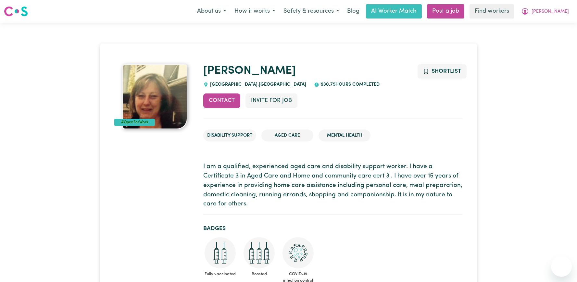  What do you see at coordinates (220, 253) in the screenshot?
I see `img: Care and support worker has received 2 doses of COVID-19 vaccine` at bounding box center [220, 253].